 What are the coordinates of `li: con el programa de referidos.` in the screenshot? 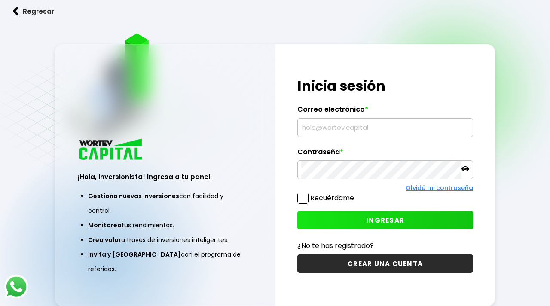 It's located at (165, 262).